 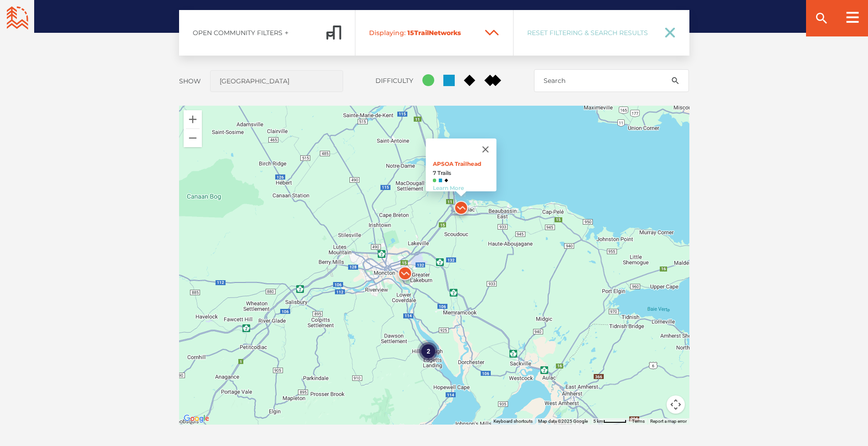 I want to click on span: s, so click(x=459, y=33).